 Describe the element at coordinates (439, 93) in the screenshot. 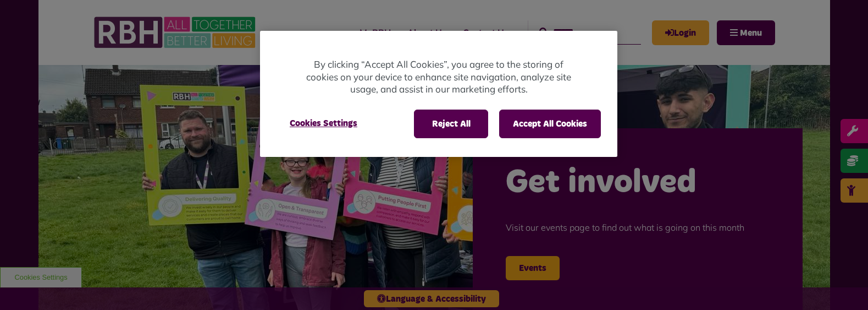

I see `div: Cookie banner` at that location.